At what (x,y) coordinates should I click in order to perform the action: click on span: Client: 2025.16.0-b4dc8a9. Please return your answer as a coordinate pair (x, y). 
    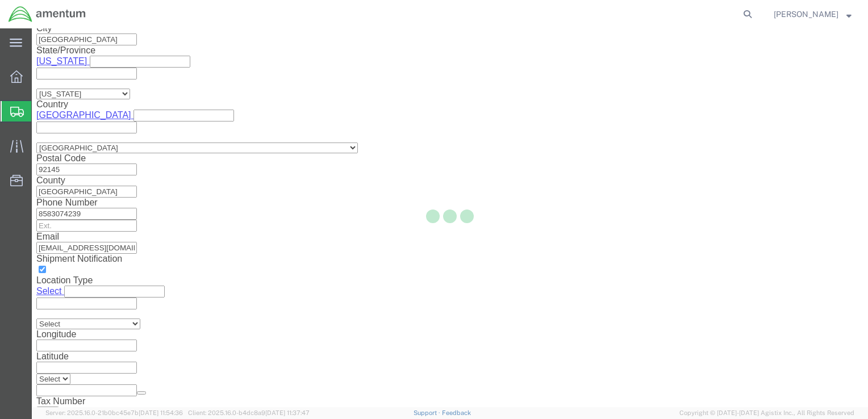
    Looking at the image, I should click on (249, 413).